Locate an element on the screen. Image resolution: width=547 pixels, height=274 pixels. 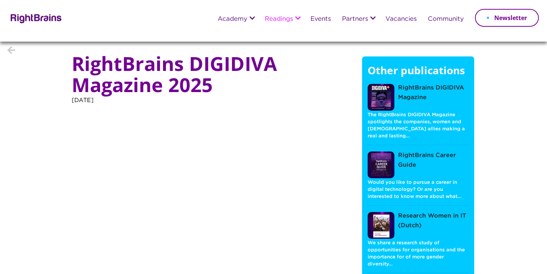
h1: RightBrains DIGIDIVA Magazine 2025 is located at coordinates (211, 74).